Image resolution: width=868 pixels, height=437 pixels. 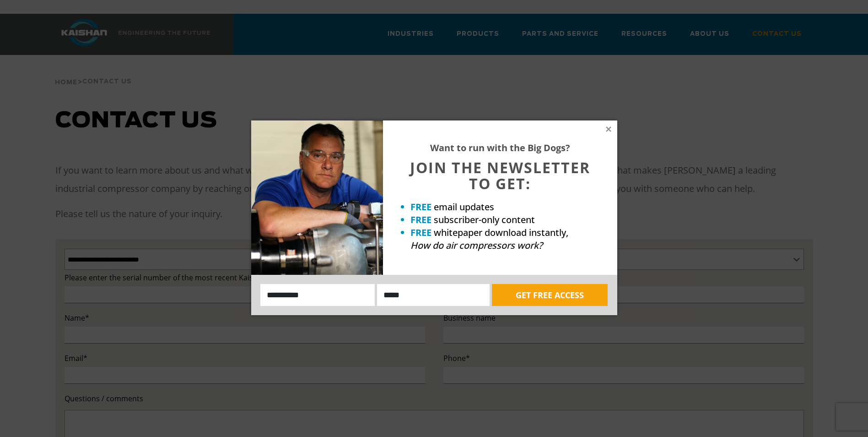 I want to click on input: Email, so click(x=433, y=295).